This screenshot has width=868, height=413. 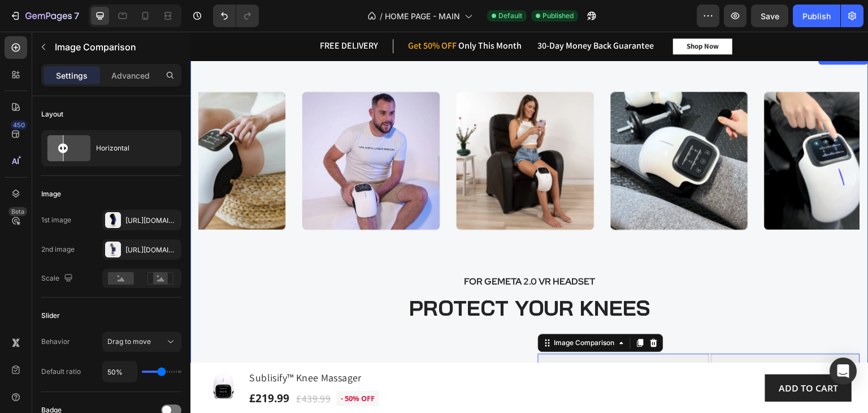 I want to click on button: Save, so click(x=770, y=16).